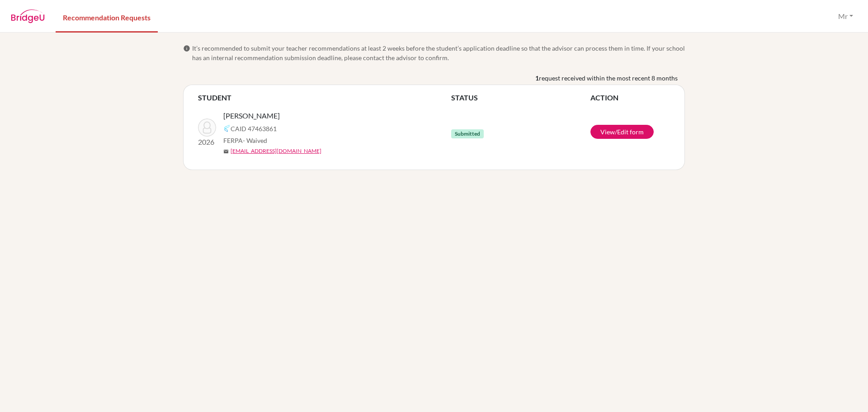  What do you see at coordinates (439, 53) in the screenshot?
I see `span: It’s recommended to submit your teacher recommendations at least 2 weeks before the student’s app...` at bounding box center [439, 53].